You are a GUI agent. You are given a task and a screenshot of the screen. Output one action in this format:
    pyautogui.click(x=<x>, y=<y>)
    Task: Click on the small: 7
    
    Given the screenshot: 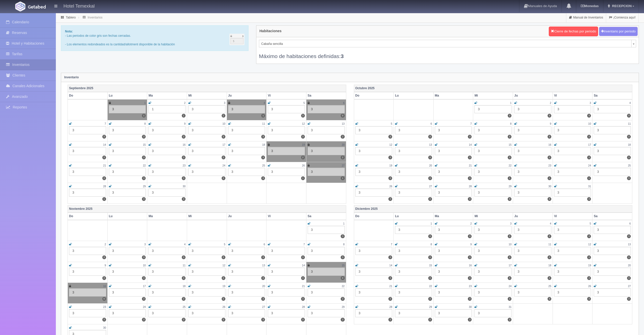 What is the action you would take?
    pyautogui.click(x=106, y=124)
    